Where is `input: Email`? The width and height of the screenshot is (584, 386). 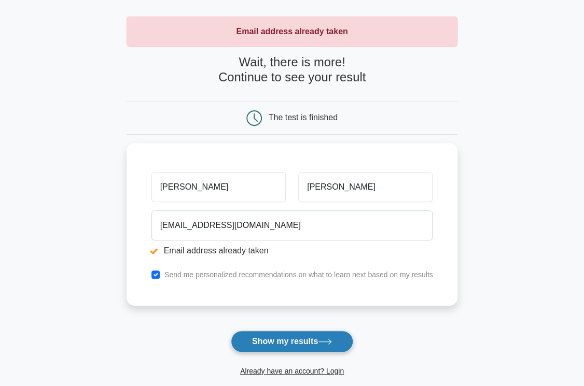 input: Email is located at coordinates (292, 226).